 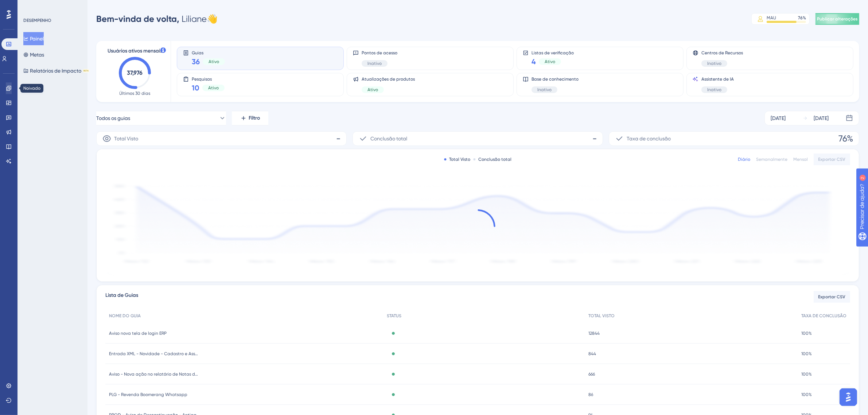 What do you see at coordinates (162, 375) in the screenshot?
I see `font: Aviso - Nova ação no relatório de Notas de Compra` at bounding box center [162, 375].